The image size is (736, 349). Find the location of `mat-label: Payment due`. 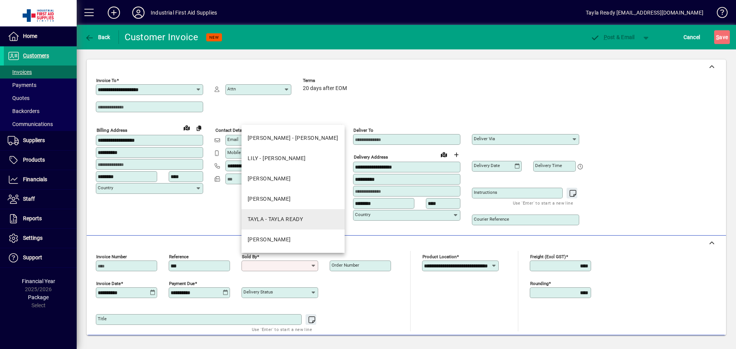

mat-label: Payment due is located at coordinates (182, 284).